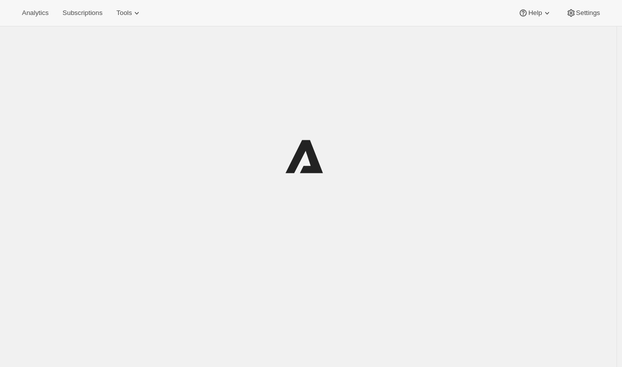  What do you see at coordinates (82, 13) in the screenshot?
I see `span: Subscriptions` at bounding box center [82, 13].